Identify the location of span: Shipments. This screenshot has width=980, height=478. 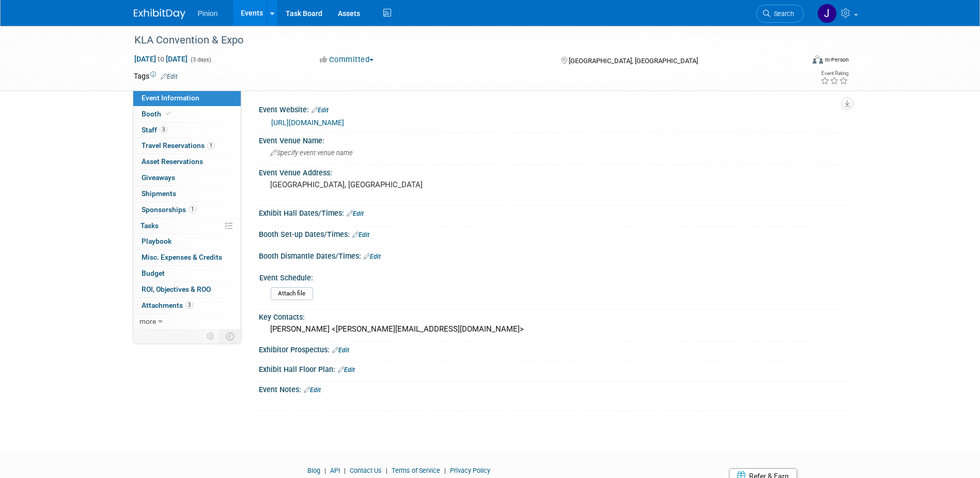
(159, 194).